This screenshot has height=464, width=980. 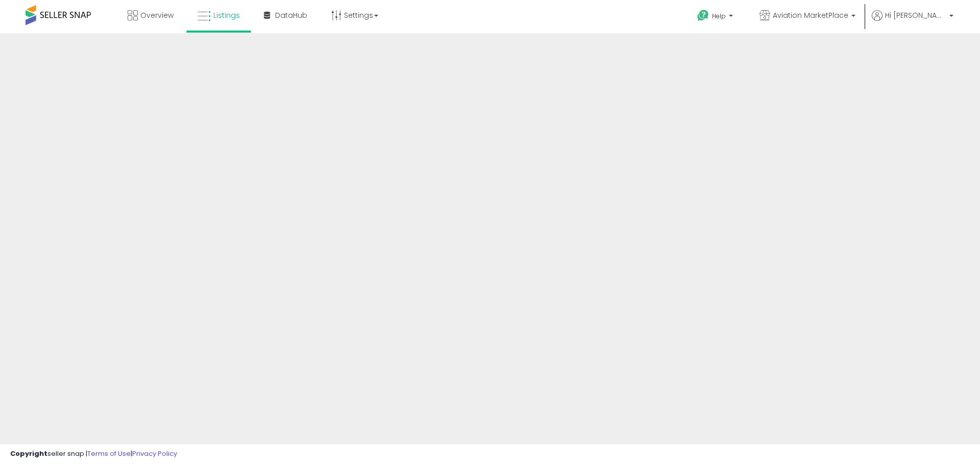 What do you see at coordinates (29, 453) in the screenshot?
I see `strong: Copyright` at bounding box center [29, 453].